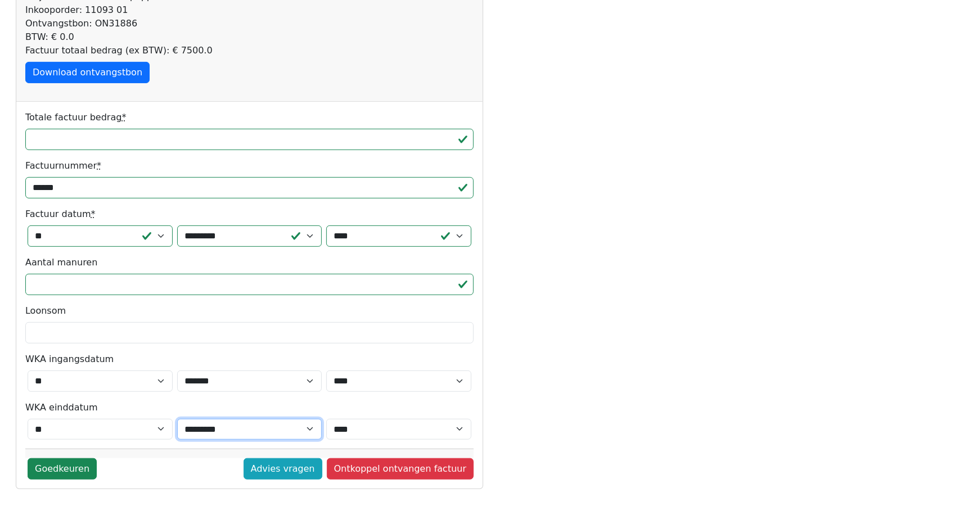  What do you see at coordinates (283, 468) in the screenshot?
I see `a: Advies vragen` at bounding box center [283, 468].